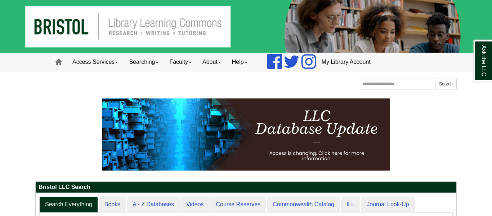  What do you see at coordinates (240, 62) in the screenshot?
I see `a: Help` at bounding box center [240, 62].